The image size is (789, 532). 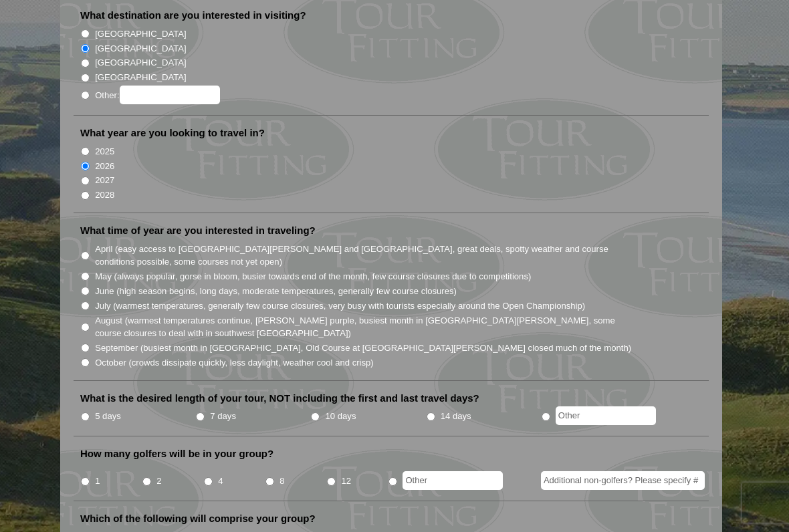 What do you see at coordinates (456, 417) in the screenshot?
I see `label: 14 days` at bounding box center [456, 417].